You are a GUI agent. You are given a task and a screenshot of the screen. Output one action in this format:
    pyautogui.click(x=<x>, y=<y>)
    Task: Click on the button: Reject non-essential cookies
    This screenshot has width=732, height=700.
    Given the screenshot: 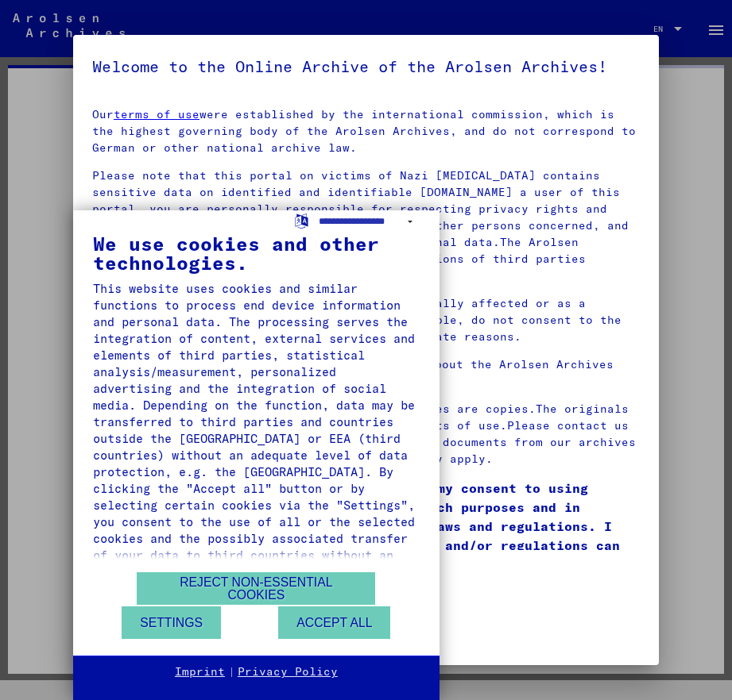 What is the action you would take?
    pyautogui.click(x=255, y=588)
    